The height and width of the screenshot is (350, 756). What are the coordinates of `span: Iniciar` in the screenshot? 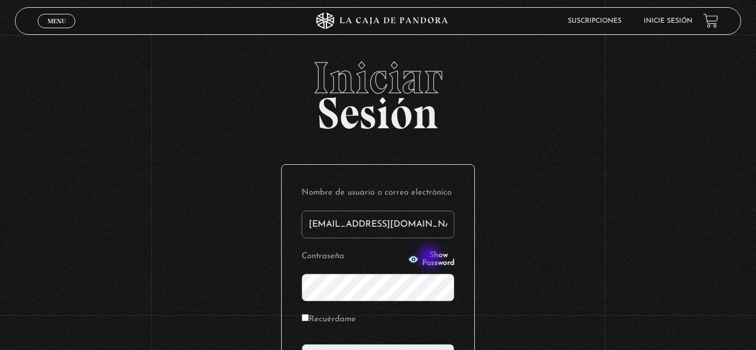 It's located at (377, 78).